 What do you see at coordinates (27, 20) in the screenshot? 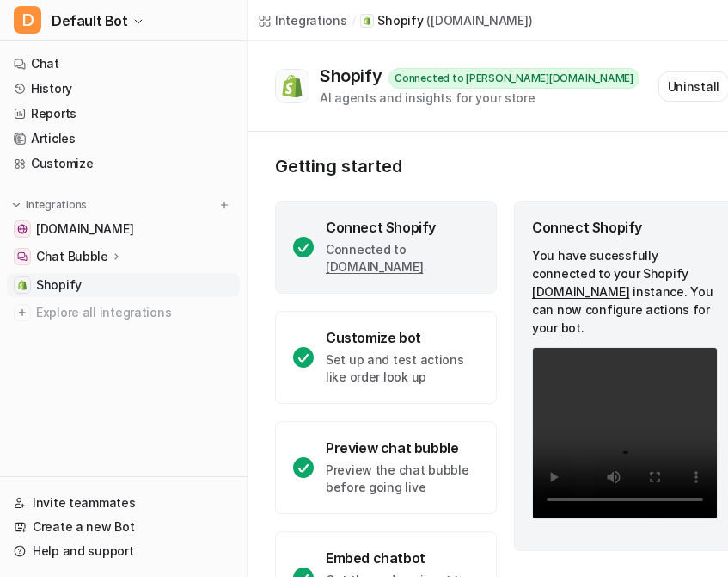
I see `span: D` at bounding box center [27, 20].